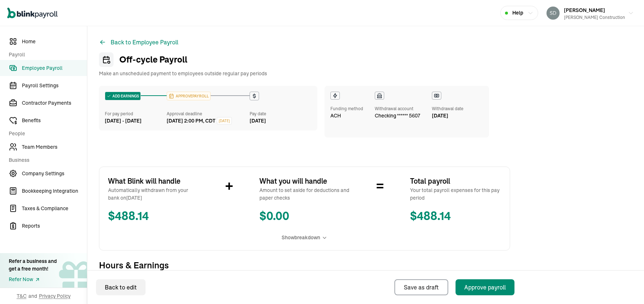 The width and height of the screenshot is (644, 304). I want to click on span: Payroll, so click(45, 54).